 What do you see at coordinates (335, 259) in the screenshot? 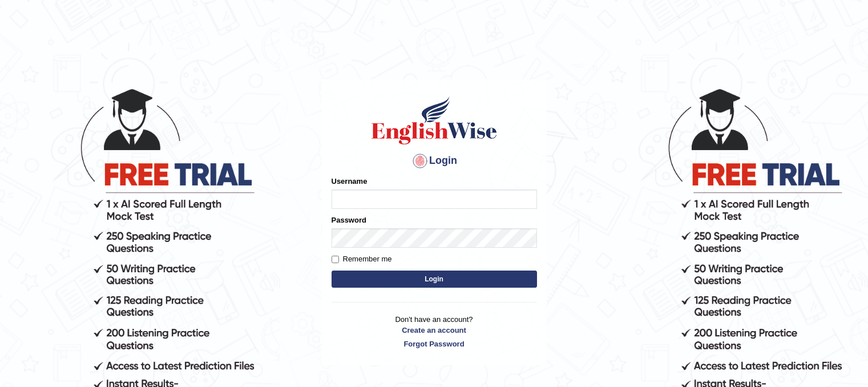
I see `input: Remember me` at bounding box center [335, 259].